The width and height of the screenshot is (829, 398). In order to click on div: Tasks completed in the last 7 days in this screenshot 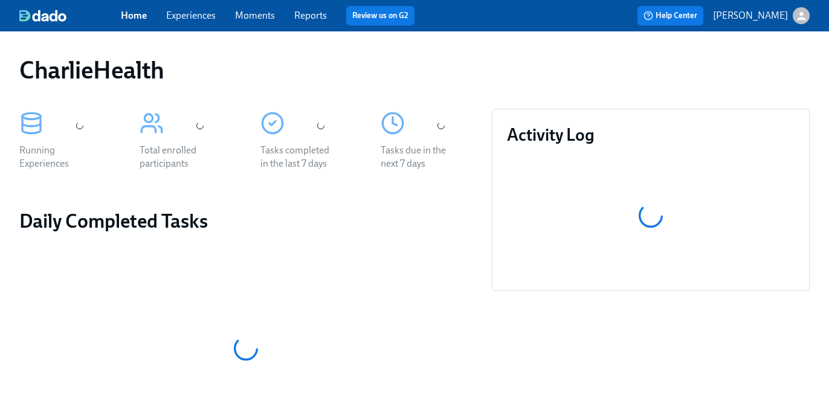, I will do `click(299, 157)`.